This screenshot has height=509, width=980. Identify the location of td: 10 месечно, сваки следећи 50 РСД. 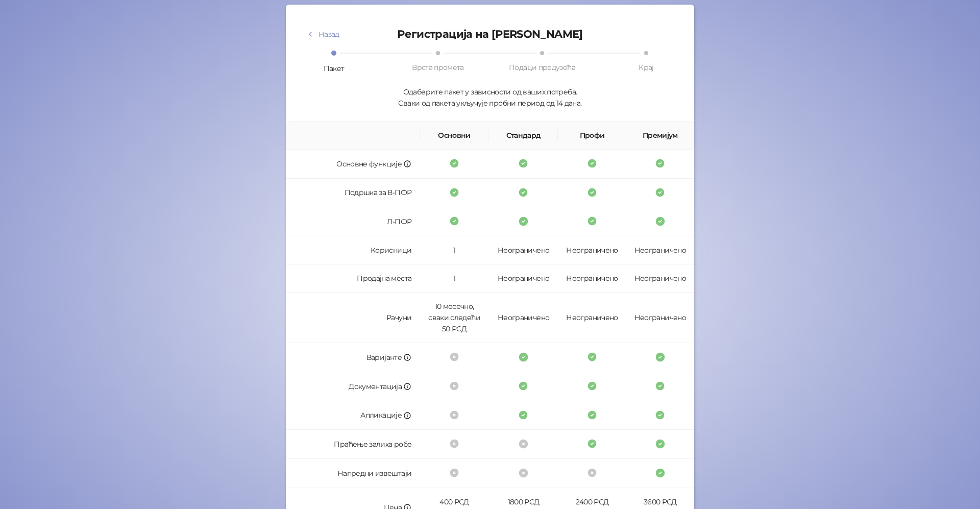
(454, 318).